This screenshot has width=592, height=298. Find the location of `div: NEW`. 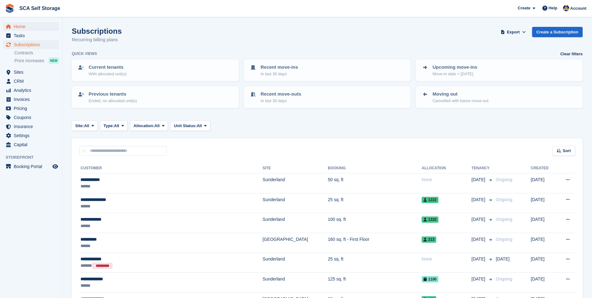

div: NEW is located at coordinates (54, 61).